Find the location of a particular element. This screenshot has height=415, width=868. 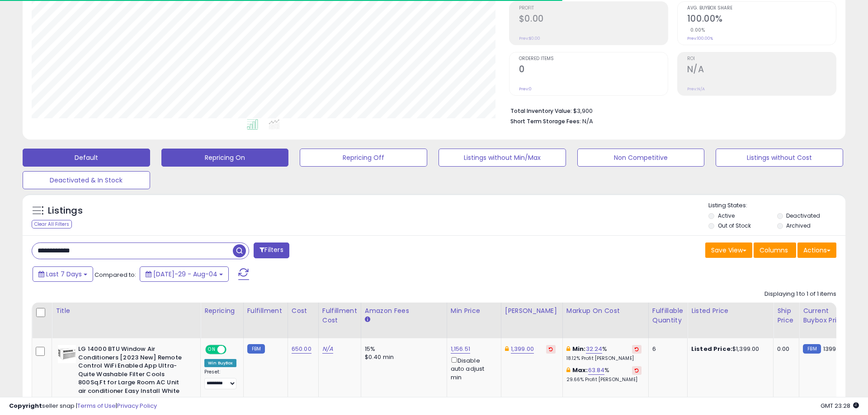

span: Columns is located at coordinates (774, 250).